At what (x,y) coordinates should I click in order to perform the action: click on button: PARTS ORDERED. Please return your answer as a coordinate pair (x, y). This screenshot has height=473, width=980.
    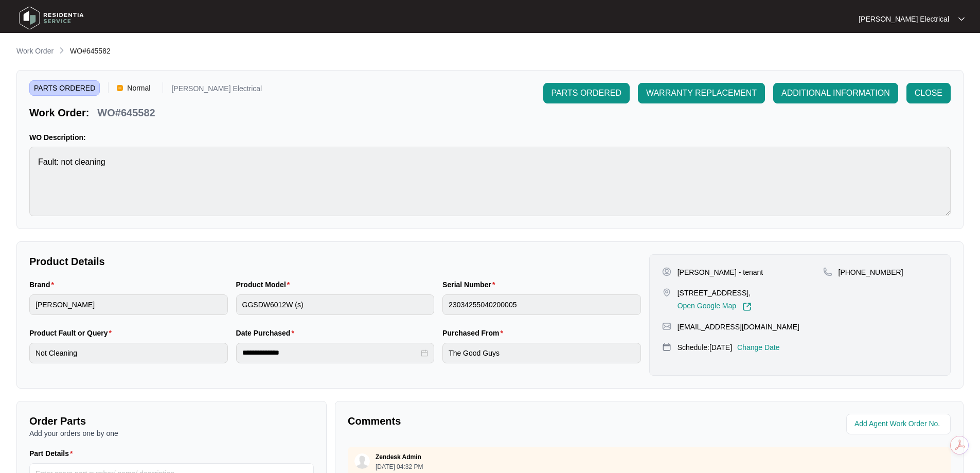
    Looking at the image, I should click on (586, 93).